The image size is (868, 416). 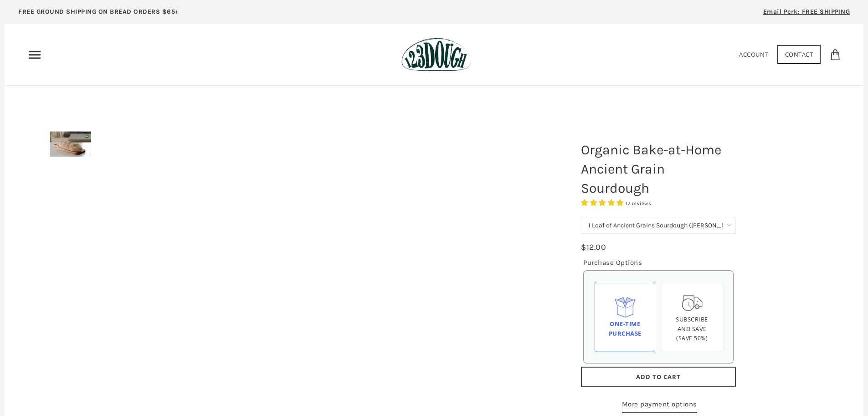 I want to click on a: More payment options, so click(x=659, y=406).